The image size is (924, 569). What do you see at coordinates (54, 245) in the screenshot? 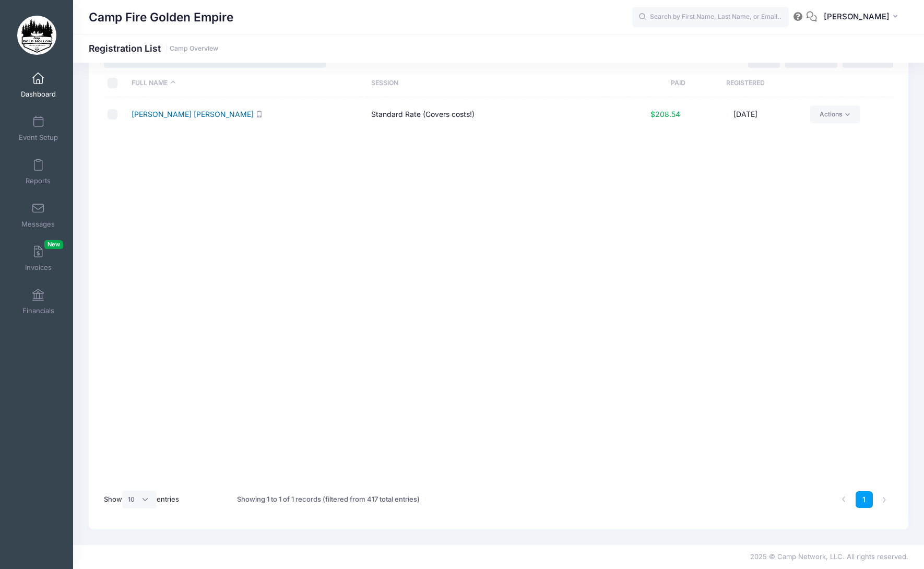
I see `span: New` at bounding box center [54, 245].